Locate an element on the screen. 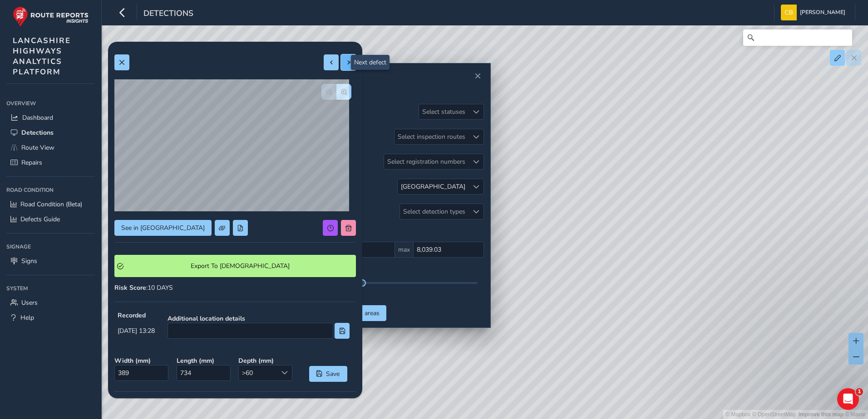  a: See in Route View is located at coordinates (163, 227).